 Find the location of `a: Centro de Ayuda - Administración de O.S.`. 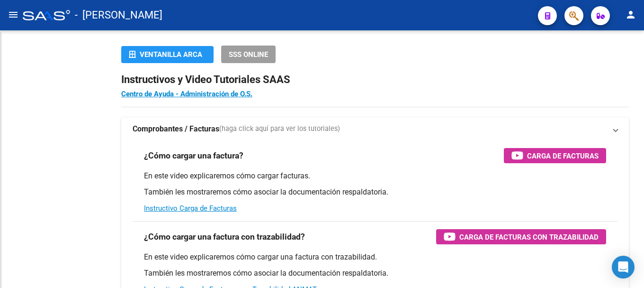

a: Centro de Ayuda - Administración de O.S. is located at coordinates (187, 94).